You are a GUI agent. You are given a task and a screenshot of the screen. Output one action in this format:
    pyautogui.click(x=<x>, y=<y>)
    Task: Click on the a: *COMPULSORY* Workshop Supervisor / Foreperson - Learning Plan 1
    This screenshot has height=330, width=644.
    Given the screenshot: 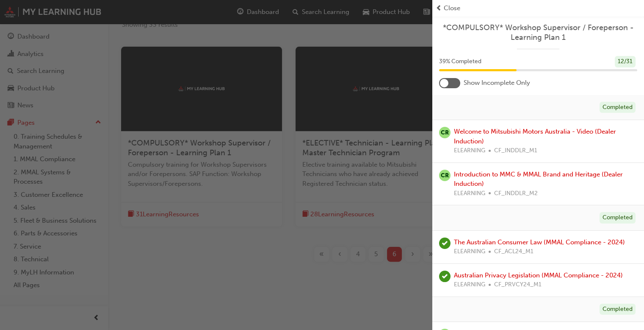 What is the action you would take?
    pyautogui.click(x=538, y=32)
    